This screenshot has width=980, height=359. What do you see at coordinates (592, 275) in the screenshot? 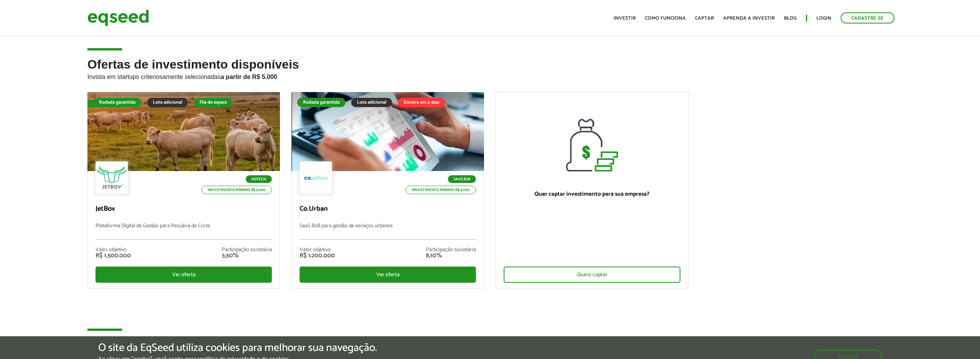
I see `div: Quero captar` at bounding box center [592, 275].